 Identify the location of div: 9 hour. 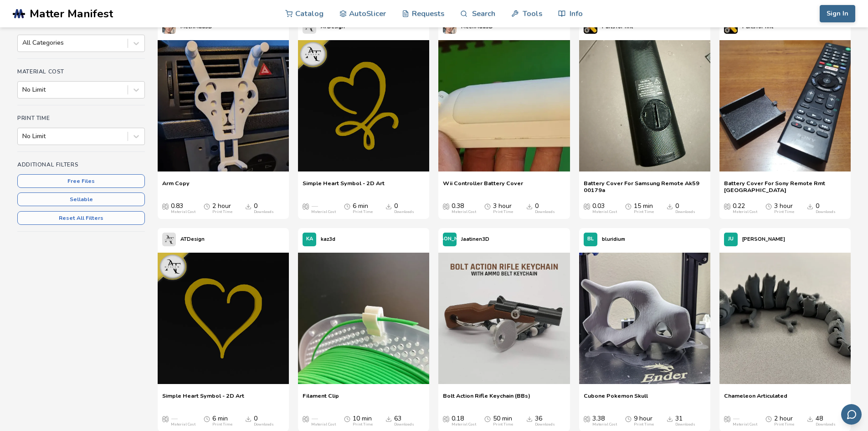
(644, 421).